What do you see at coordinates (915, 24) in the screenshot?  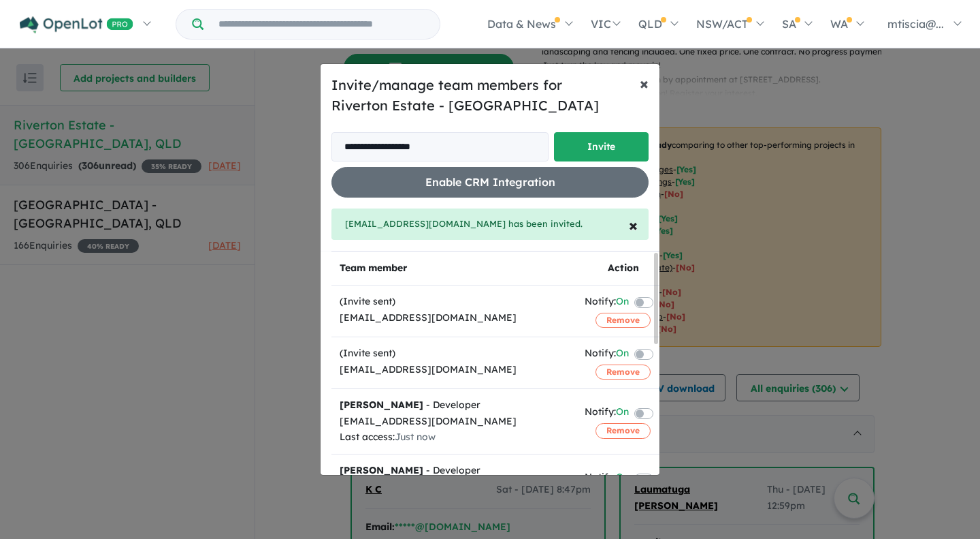 I see `span: mtiscia@...` at bounding box center [915, 24].